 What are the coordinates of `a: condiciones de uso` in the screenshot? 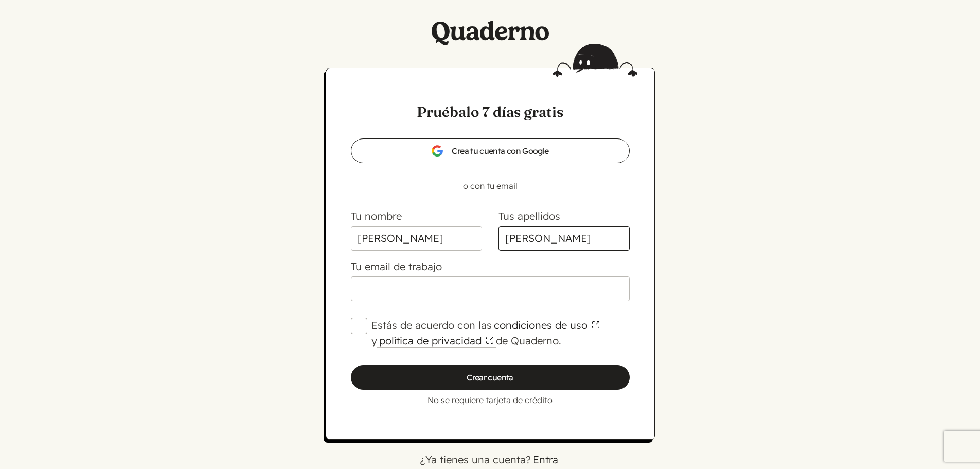 It's located at (547, 325).